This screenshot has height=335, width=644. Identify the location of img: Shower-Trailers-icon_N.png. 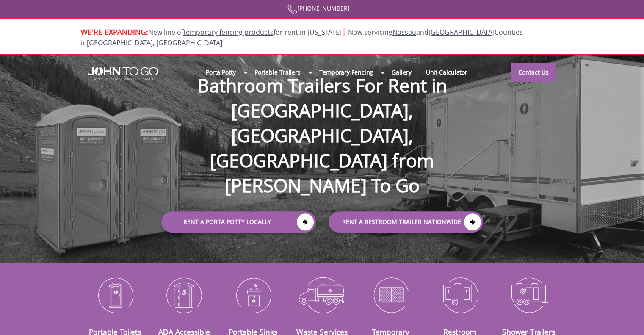
(529, 295).